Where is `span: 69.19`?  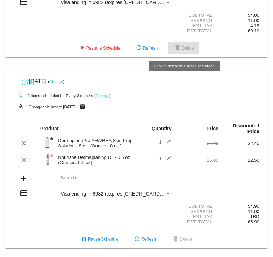 span: 69.19 is located at coordinates (254, 31).